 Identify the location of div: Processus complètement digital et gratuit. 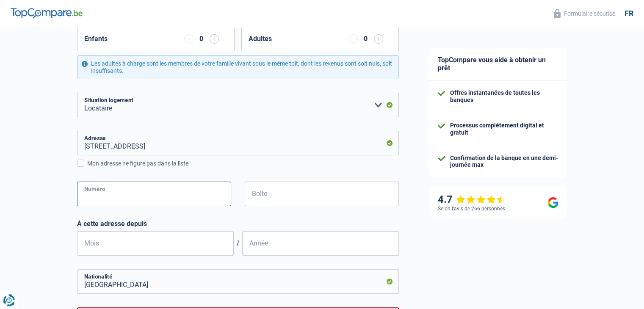
(504, 129).